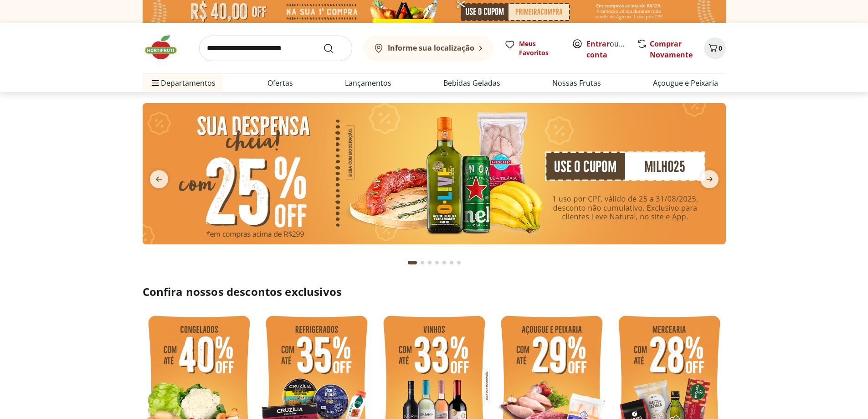 The height and width of the screenshot is (419, 868). I want to click on a: Açougue e Peixaria, so click(685, 83).